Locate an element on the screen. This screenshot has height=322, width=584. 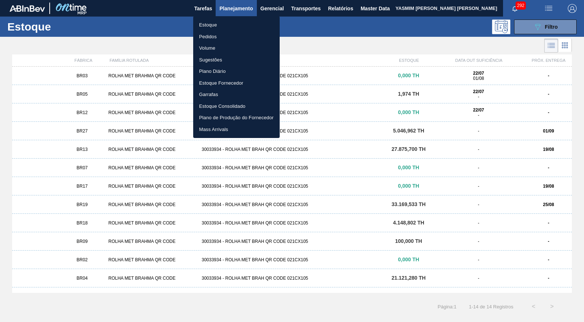
a: Sugestões is located at coordinates (236, 60).